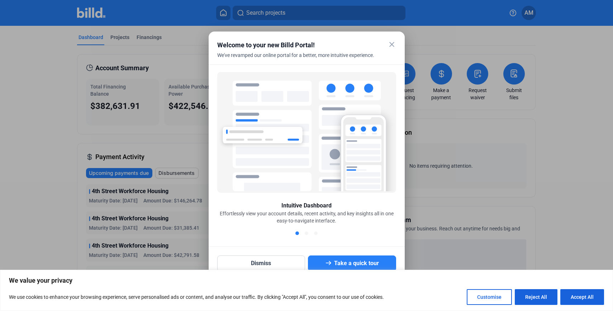  What do you see at coordinates (297, 59) in the screenshot?
I see `div: We've revamped our online portal for a better, more intuitive experience.` at bounding box center [297, 59].